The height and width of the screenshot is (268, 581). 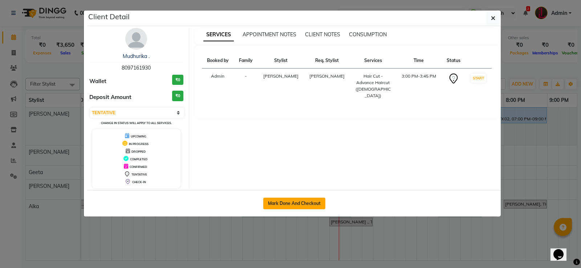 What do you see at coordinates (136, 68) in the screenshot?
I see `span: 8097161930` at bounding box center [136, 68].